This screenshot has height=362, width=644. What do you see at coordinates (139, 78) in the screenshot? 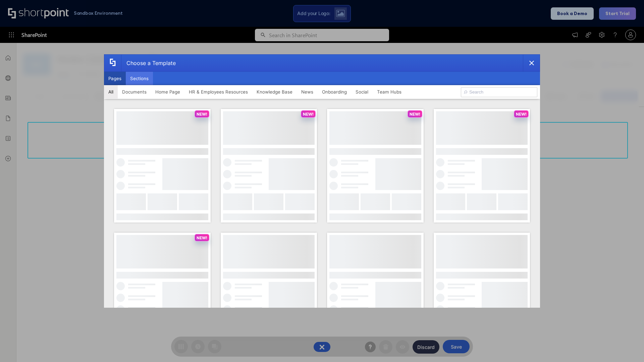
I see `button: Sections` at bounding box center [139, 78].